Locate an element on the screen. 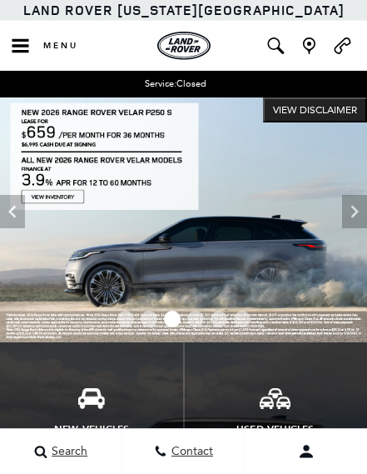 The height and width of the screenshot is (474, 367). img: Used Vehicles is located at coordinates (275, 398).